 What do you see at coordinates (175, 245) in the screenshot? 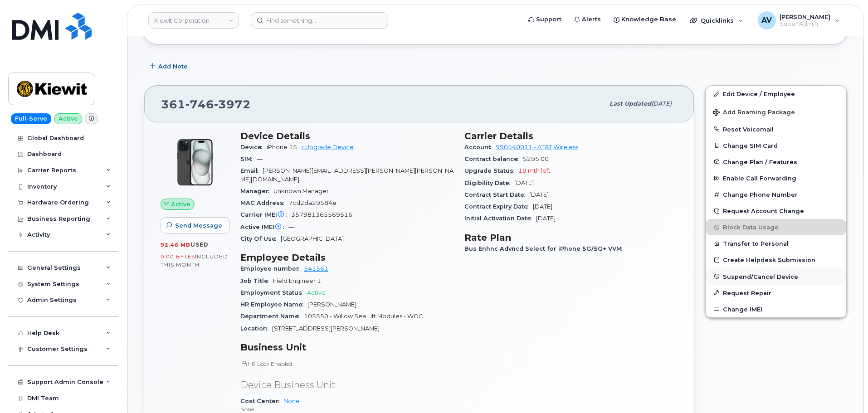
I see `span: 92.46 MB` at bounding box center [175, 245].